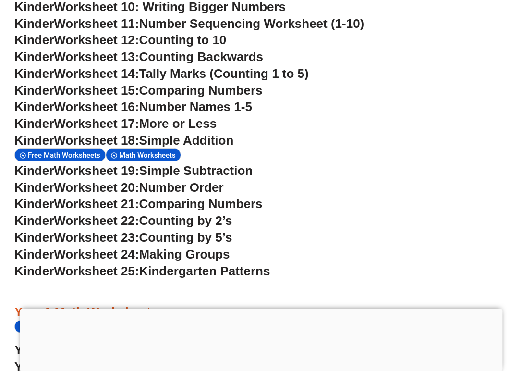 This screenshot has height=371, width=522. What do you see at coordinates (204, 271) in the screenshot?
I see `span: Kindergarten Patterns` at bounding box center [204, 271].